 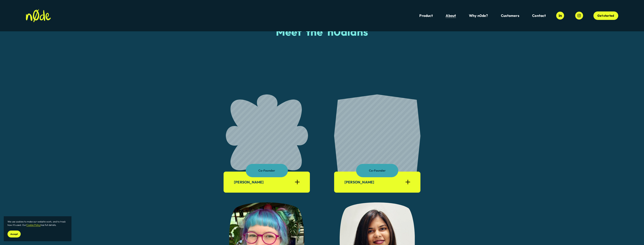 I want to click on img: n0de, so click(x=39, y=15).